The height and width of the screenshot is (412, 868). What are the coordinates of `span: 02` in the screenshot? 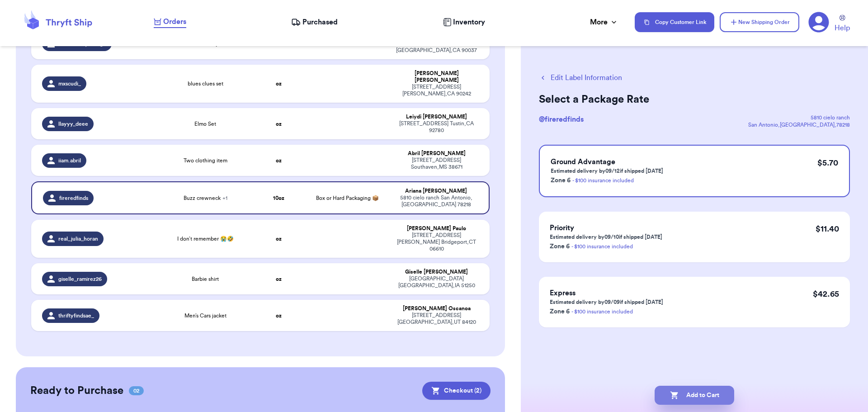 It's located at (136, 391).